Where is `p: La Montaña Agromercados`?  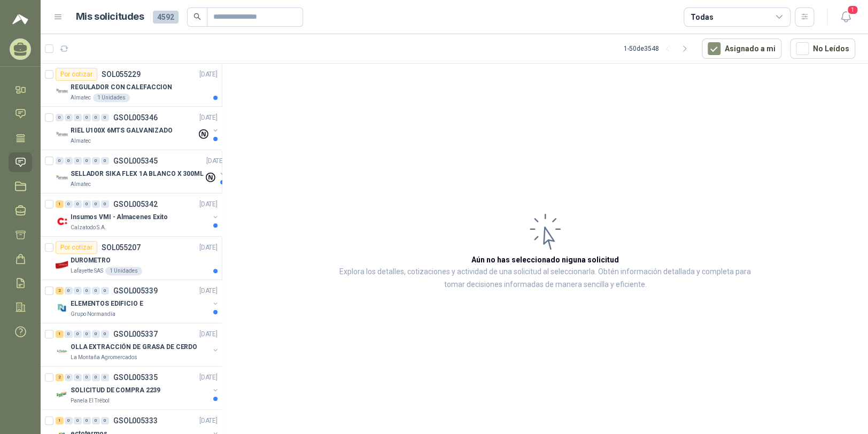 p: La Montaña Agromercados is located at coordinates (104, 357).